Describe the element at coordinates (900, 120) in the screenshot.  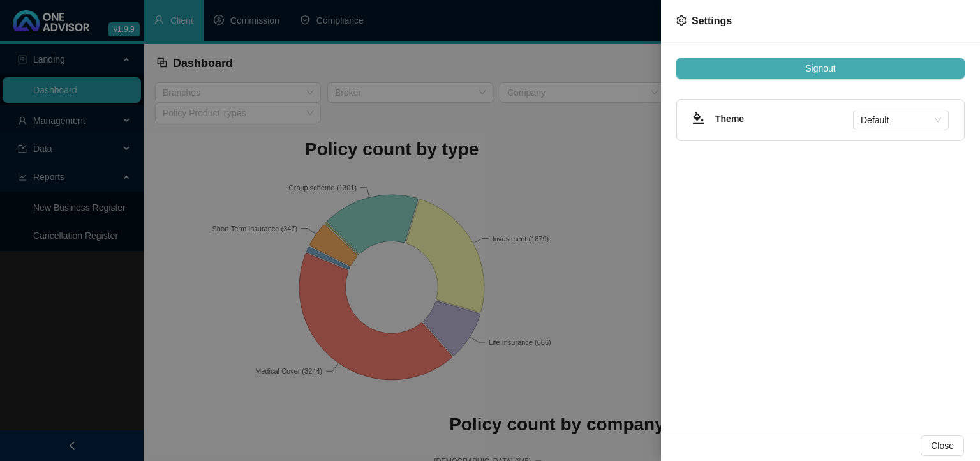
I see `span: Default` at that location.